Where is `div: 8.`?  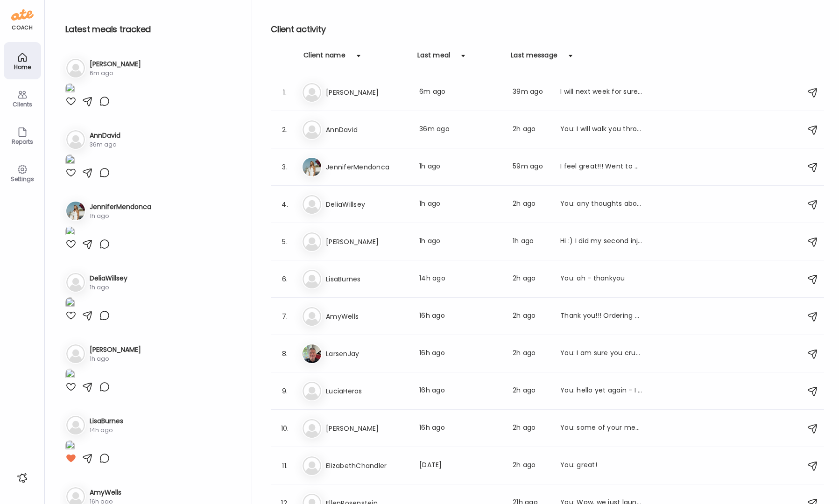
div: 8. is located at coordinates (285, 354).